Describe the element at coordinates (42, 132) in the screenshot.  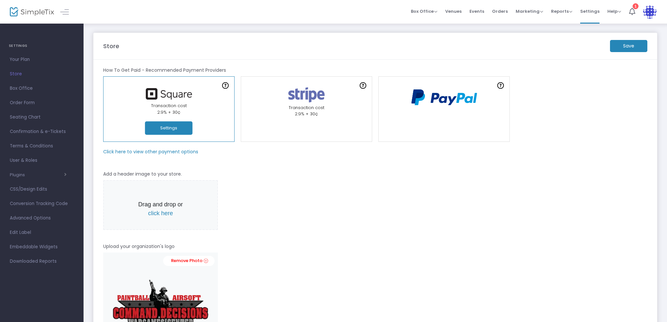
I see `span: Confirmation & e-Tickets` at that location.